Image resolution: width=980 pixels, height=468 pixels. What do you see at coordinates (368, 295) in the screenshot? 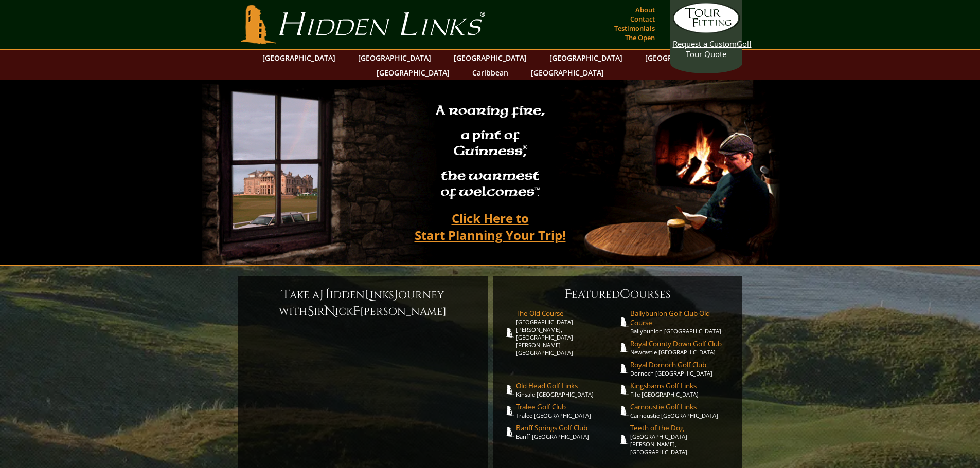
I see `span: L` at bounding box center [368, 295].